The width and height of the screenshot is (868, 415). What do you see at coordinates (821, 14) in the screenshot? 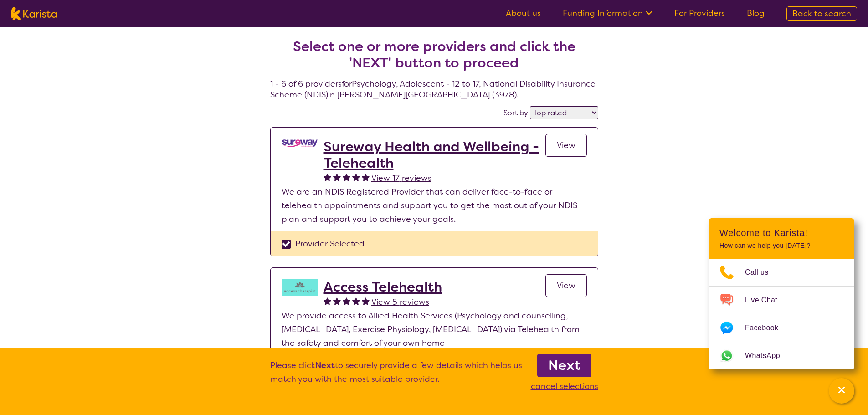
I see `a: Back to search` at bounding box center [821, 14].